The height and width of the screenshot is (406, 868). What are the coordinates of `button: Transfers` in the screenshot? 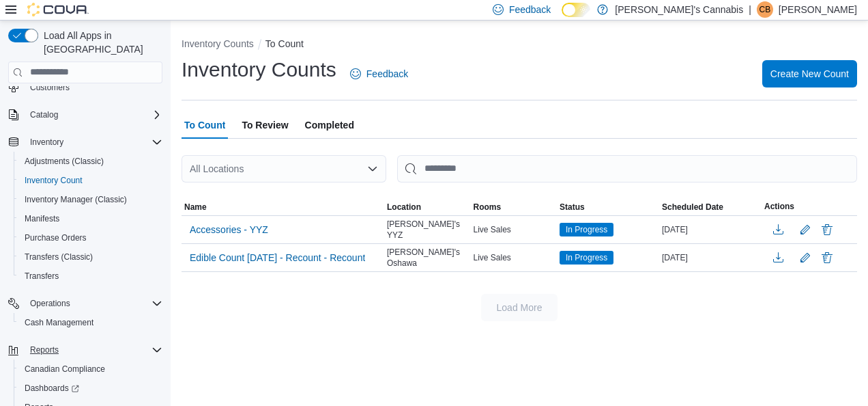 It's located at (91, 276).